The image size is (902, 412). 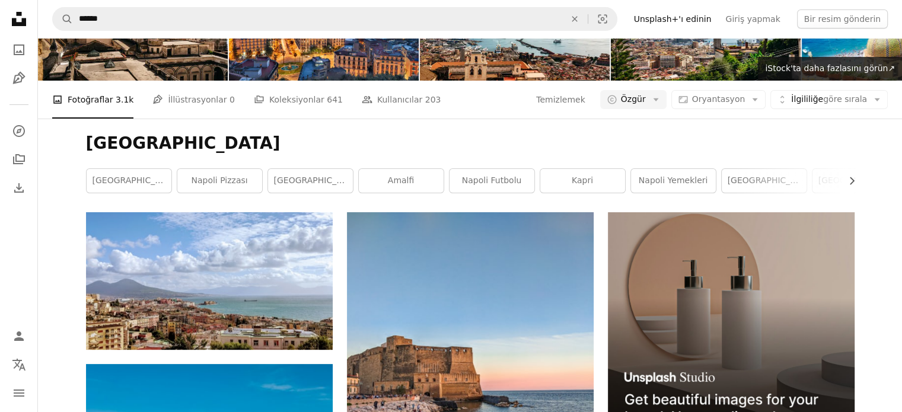 What do you see at coordinates (19, 78) in the screenshot?
I see `a: İllüstrasyonlar` at bounding box center [19, 78].